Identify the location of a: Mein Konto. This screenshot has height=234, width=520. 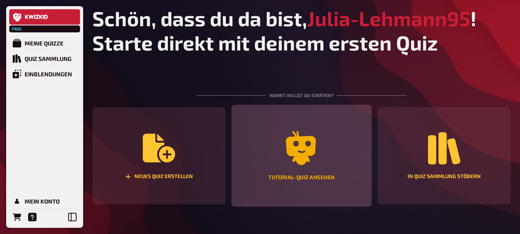
(45, 201).